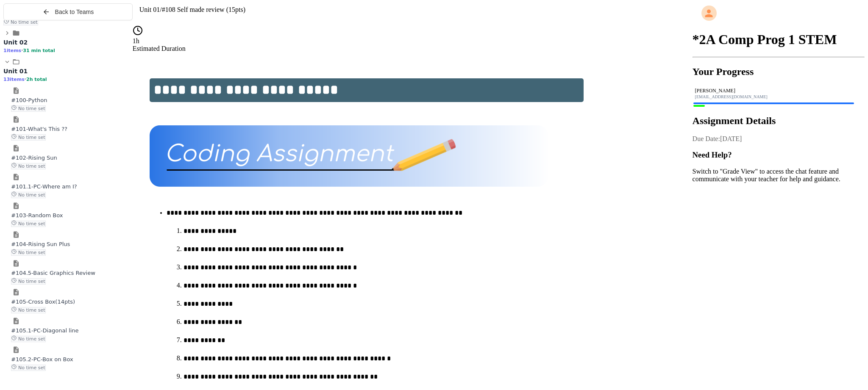 The image size is (868, 390). Describe the element at coordinates (74, 12) in the screenshot. I see `span: Back to Teams` at that location.